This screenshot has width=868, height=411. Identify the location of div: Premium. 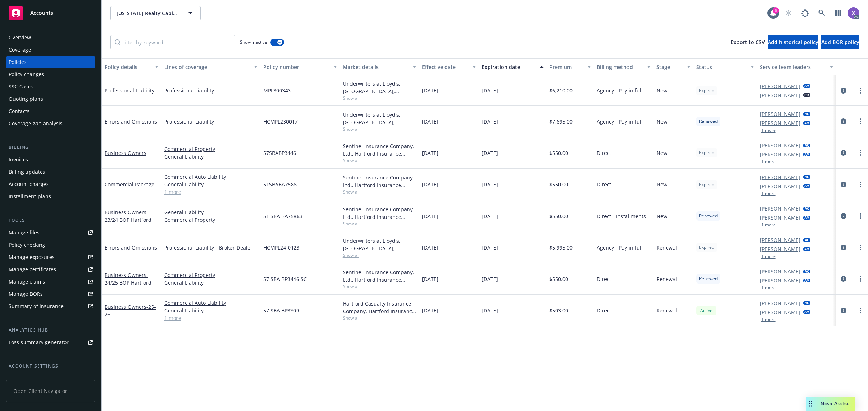
(566, 67).